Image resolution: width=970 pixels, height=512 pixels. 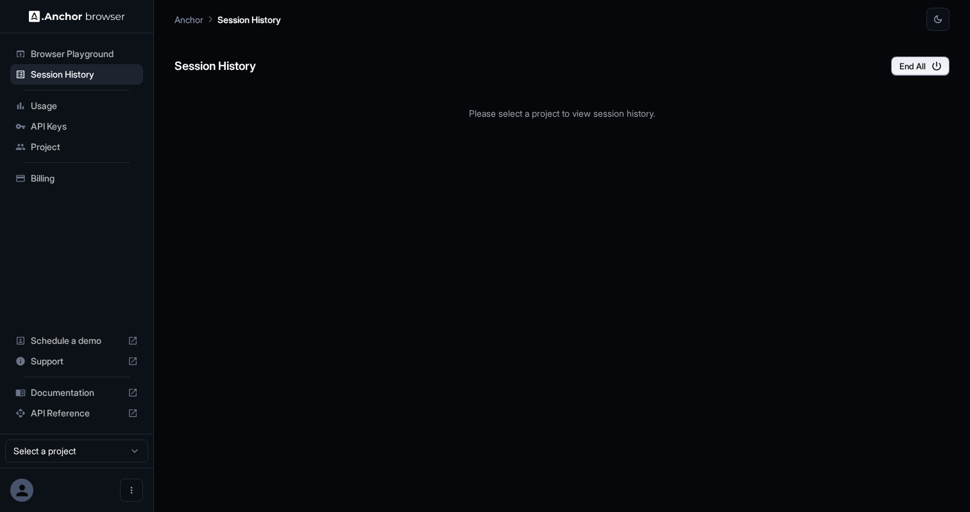 What do you see at coordinates (76, 361) in the screenshot?
I see `div: Support` at bounding box center [76, 361].